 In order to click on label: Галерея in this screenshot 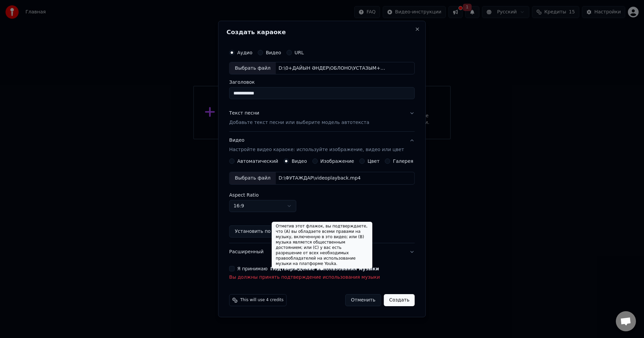, I will do `click(403, 161)`.